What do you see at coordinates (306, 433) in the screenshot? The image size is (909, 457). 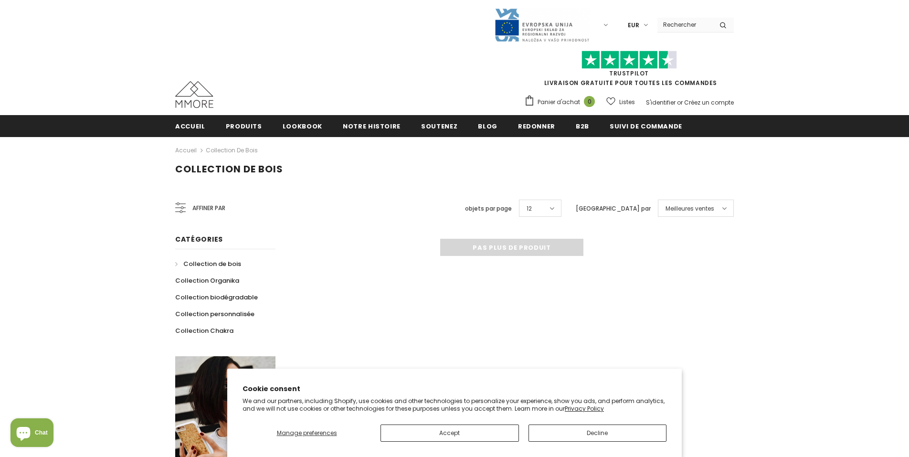 I see `button: Manage preferences` at bounding box center [306, 433].